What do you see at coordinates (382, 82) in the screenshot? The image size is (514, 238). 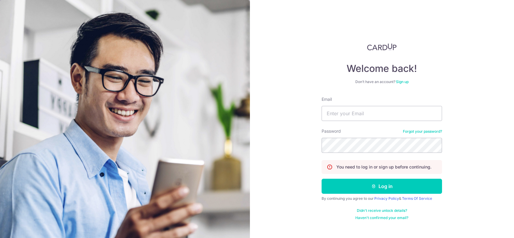 I see `div: Don’t have an account?` at bounding box center [382, 82].